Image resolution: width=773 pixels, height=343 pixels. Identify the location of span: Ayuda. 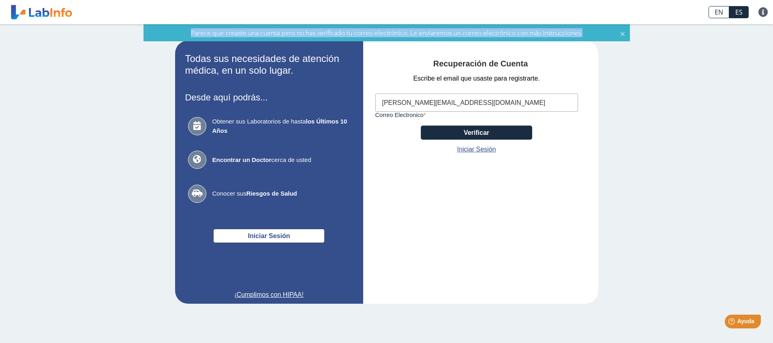
(45, 10).